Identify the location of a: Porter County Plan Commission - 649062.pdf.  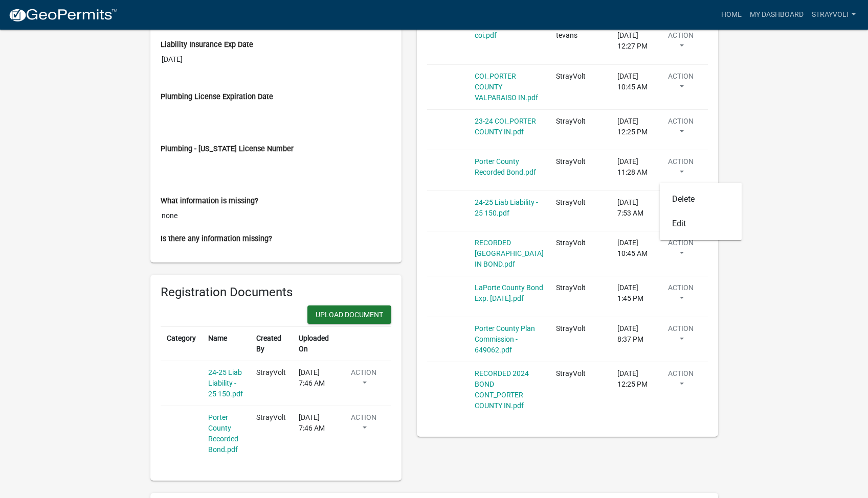
(505, 340).